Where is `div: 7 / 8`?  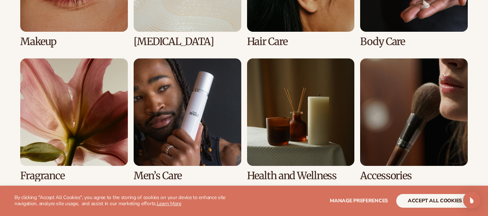 div: 7 / 8 is located at coordinates (301, 120).